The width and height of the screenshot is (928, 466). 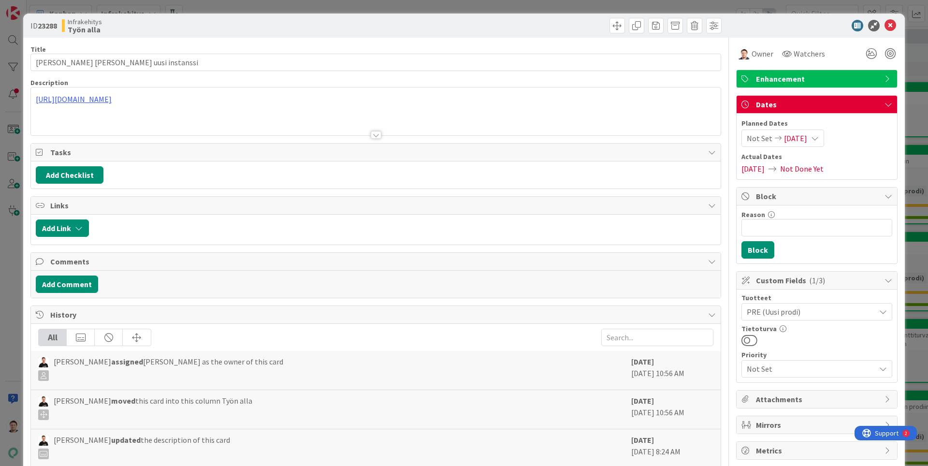 What do you see at coordinates (818, 104) in the screenshot?
I see `span: Dates` at bounding box center [818, 104].